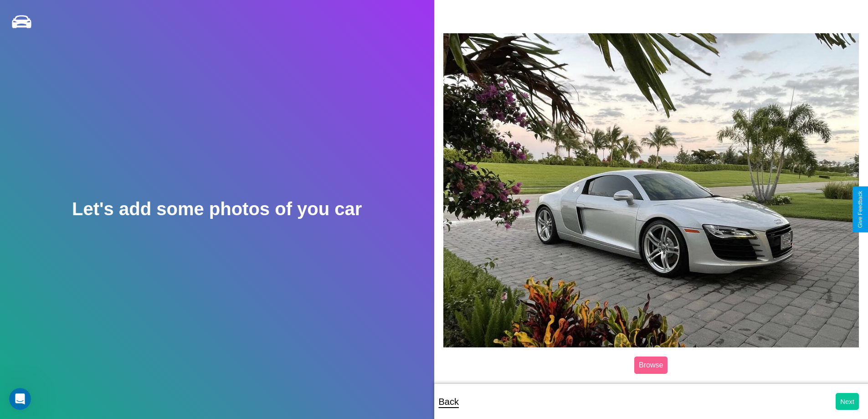  I want to click on p: Back, so click(449, 401).